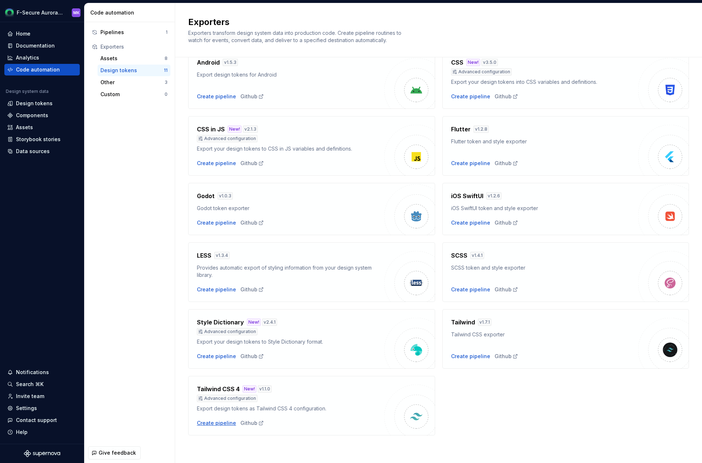 The image size is (702, 463). I want to click on div: Design system data, so click(27, 91).